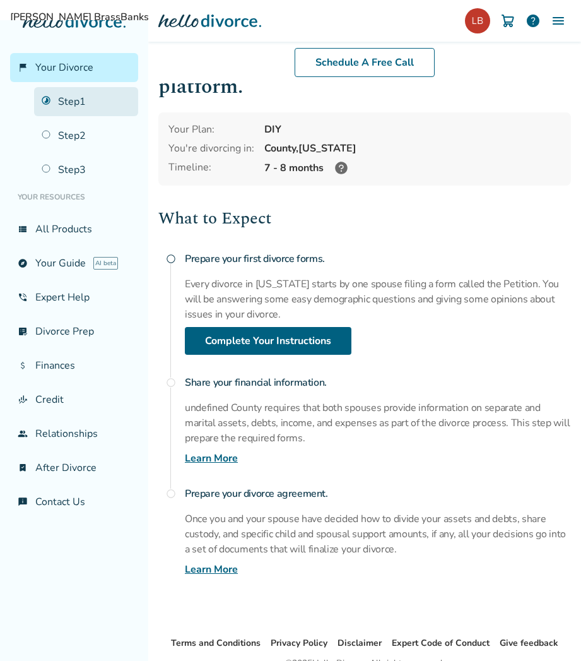 This screenshot has width=581, height=661. What do you see at coordinates (74, 263) in the screenshot?
I see `a: exploreYour GuideAI beta` at bounding box center [74, 263].